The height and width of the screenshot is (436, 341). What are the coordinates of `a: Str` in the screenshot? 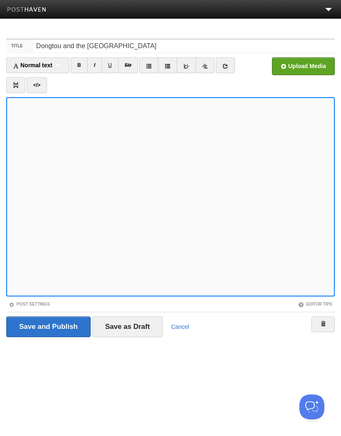 It's located at (128, 65).